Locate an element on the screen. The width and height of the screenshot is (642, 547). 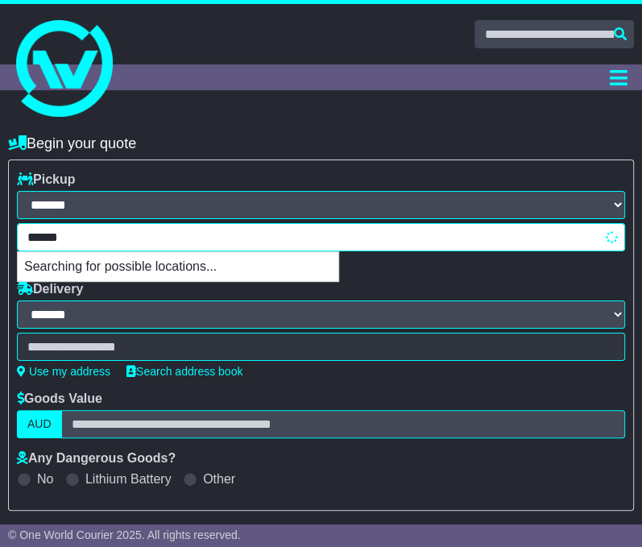
label: Delivery is located at coordinates (50, 288).